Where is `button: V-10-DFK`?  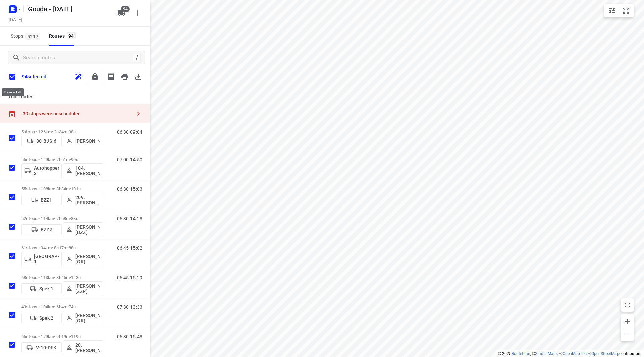
button: V-10-DFK is located at coordinates (42, 348).